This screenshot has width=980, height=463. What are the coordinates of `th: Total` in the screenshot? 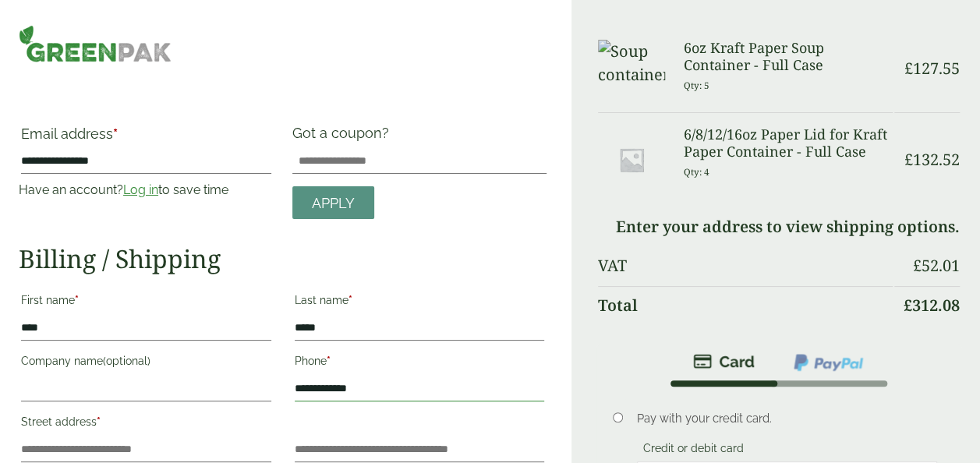 It's located at (746, 305).